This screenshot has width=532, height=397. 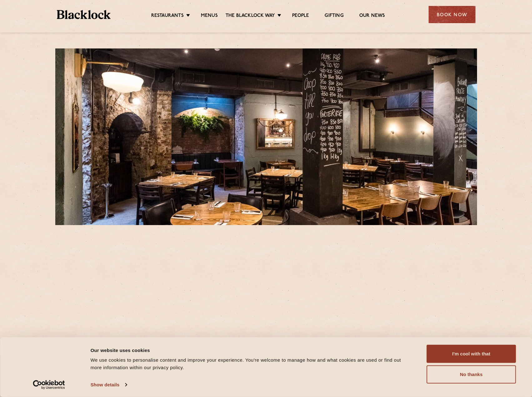 I want to click on a: Restaurants, so click(x=167, y=16).